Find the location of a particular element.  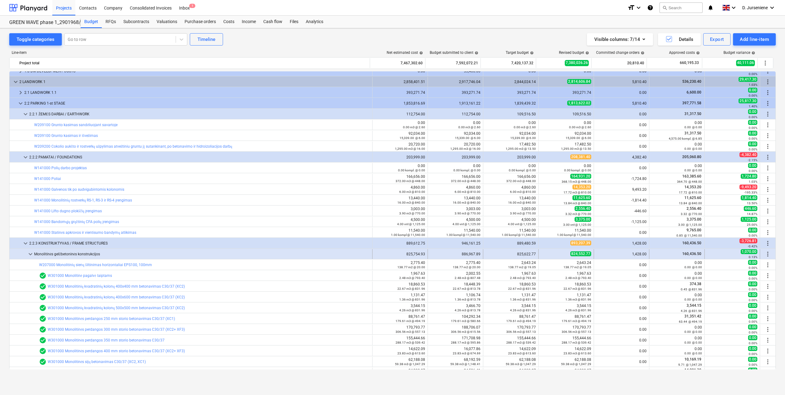

div: Net estimated cost is located at coordinates (405, 53).